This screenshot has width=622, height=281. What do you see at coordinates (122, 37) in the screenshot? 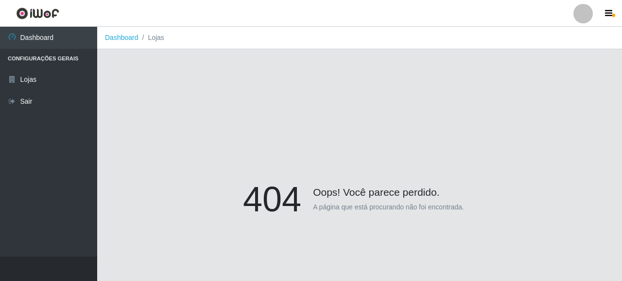
I see `a: Dashboard` at bounding box center [122, 37].